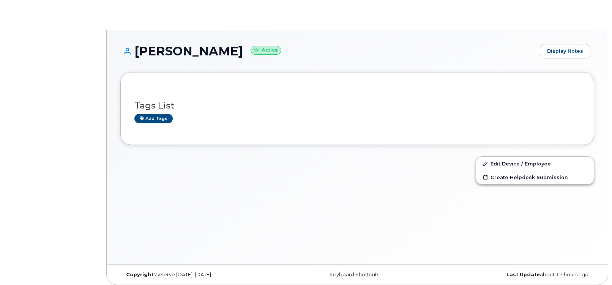 The image size is (612, 285). Describe the element at coordinates (565, 51) in the screenshot. I see `a: Display Notes` at that location.